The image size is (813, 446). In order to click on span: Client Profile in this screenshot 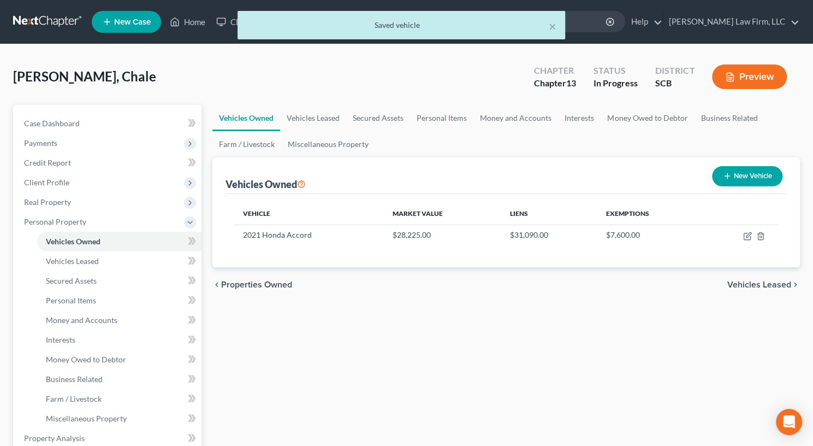, I will do `click(46, 182)`.